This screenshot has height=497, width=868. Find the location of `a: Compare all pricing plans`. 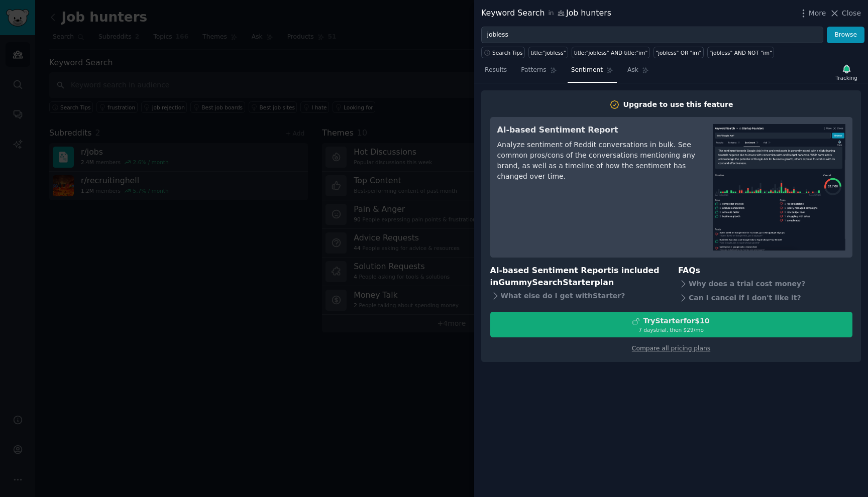

a: Compare all pricing plans is located at coordinates (671, 348).